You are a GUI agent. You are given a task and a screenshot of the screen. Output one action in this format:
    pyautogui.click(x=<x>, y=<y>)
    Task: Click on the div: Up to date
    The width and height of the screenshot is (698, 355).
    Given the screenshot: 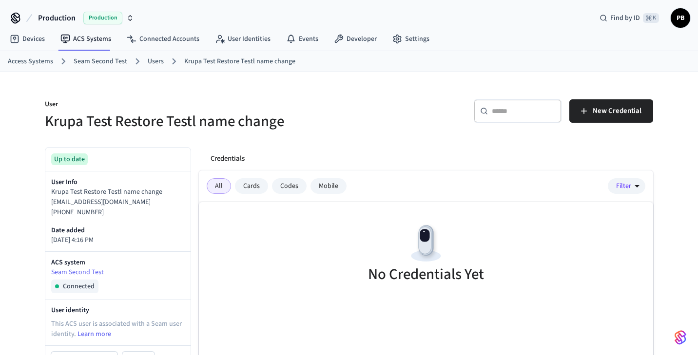 What is the action you would take?
    pyautogui.click(x=69, y=159)
    